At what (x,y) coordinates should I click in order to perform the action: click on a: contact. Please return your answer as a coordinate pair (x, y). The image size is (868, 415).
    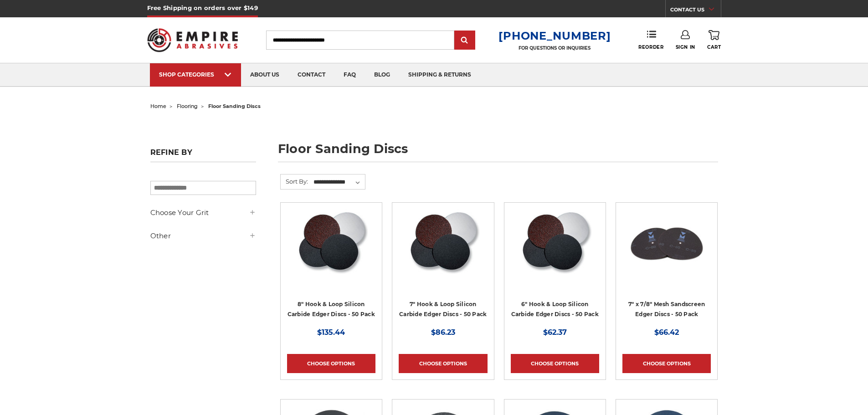
    Looking at the image, I should click on (312, 75).